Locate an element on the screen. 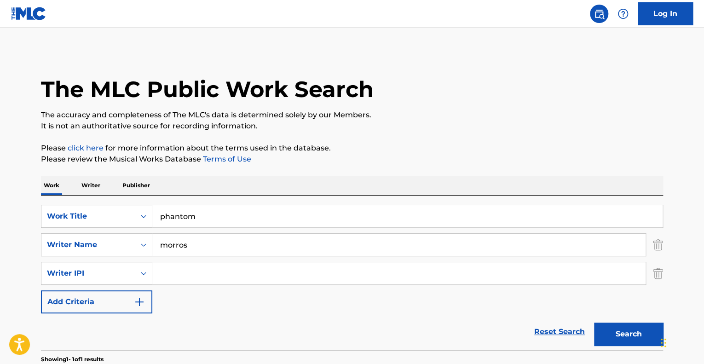 Image resolution: width=704 pixels, height=364 pixels. a: Terms of Use is located at coordinates (226, 159).